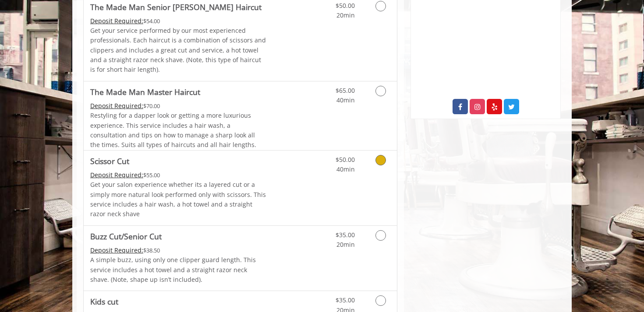  I want to click on b: The Made Man Master Haircut, so click(145, 92).